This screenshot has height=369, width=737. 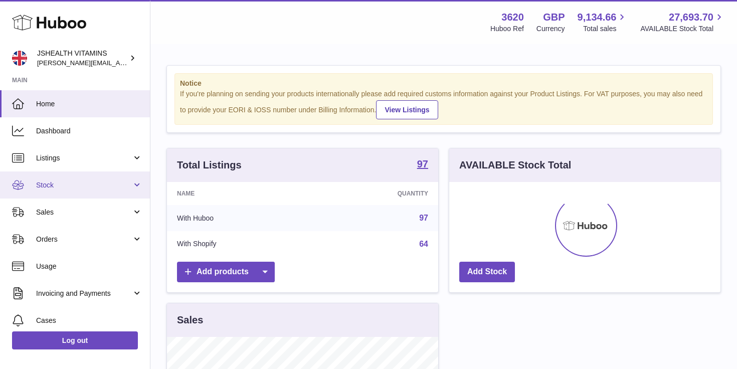 What do you see at coordinates (444, 83) in the screenshot?
I see `strong: Notice` at bounding box center [444, 83].